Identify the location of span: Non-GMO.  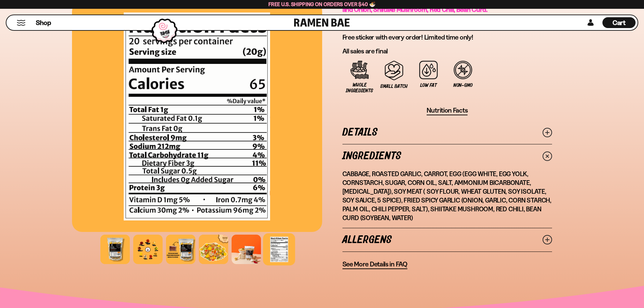
(463, 85).